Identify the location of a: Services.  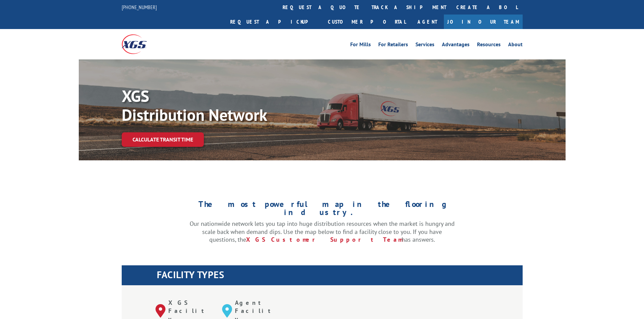
(425, 46).